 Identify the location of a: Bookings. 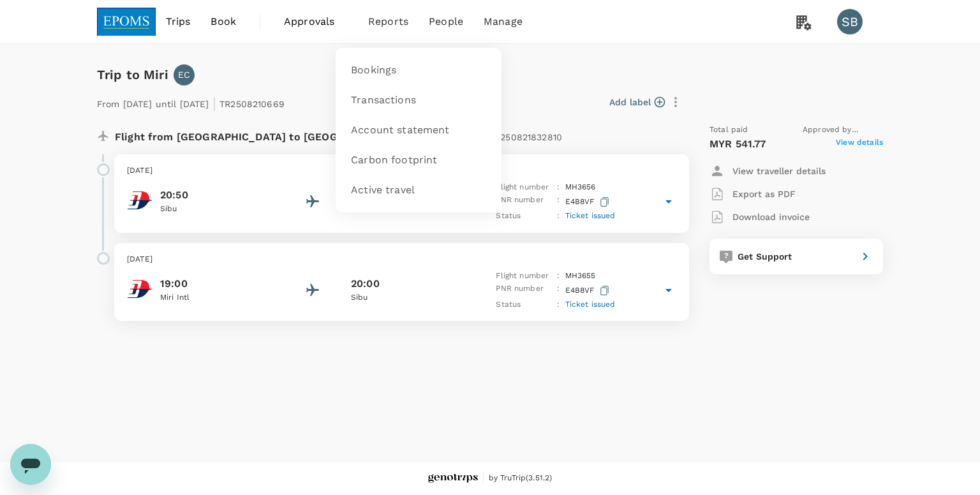
(419, 70).